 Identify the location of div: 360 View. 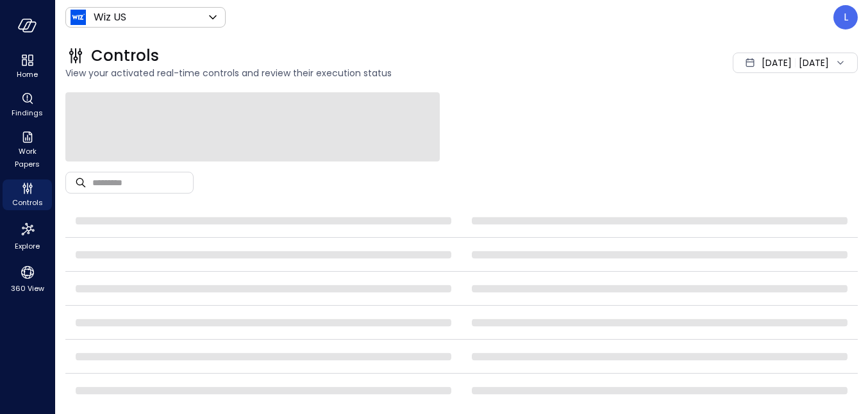
(27, 279).